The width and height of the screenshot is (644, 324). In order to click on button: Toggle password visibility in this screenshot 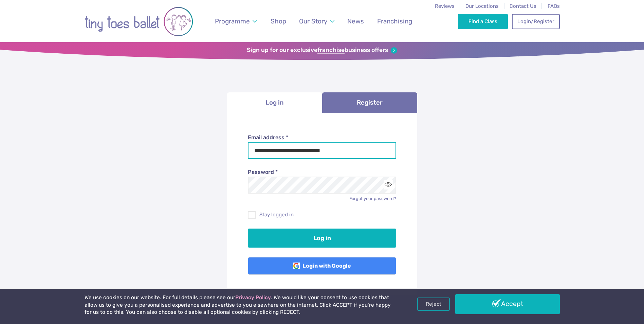, I will do `click(388, 185)`.